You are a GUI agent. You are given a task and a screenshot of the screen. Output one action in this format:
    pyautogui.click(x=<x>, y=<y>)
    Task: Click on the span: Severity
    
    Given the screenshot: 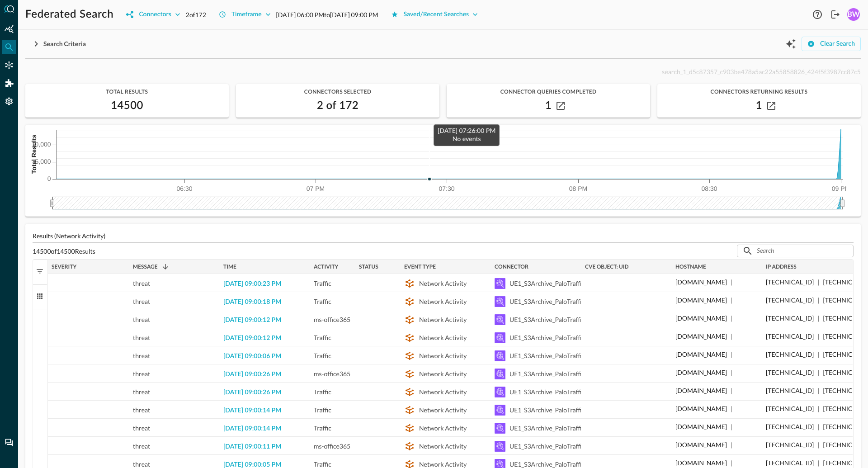 What is the action you would take?
    pyautogui.click(x=64, y=267)
    